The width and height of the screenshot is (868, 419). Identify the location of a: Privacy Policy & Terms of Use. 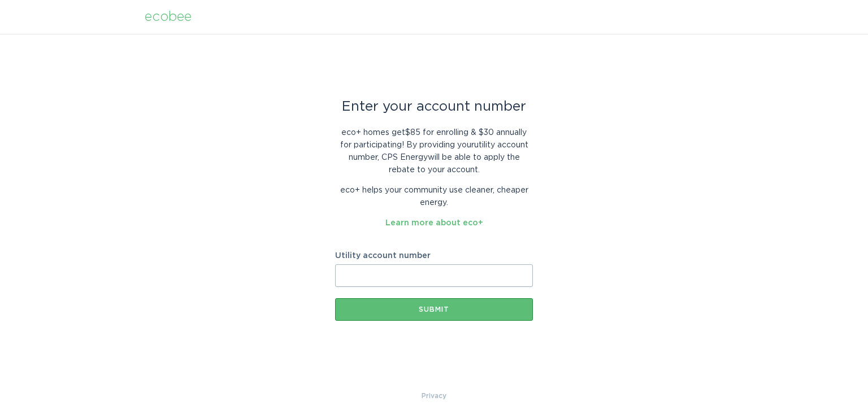
(434, 396).